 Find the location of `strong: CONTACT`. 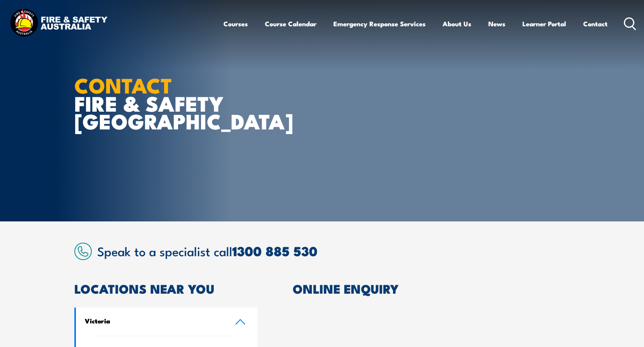

strong: CONTACT is located at coordinates (123, 84).